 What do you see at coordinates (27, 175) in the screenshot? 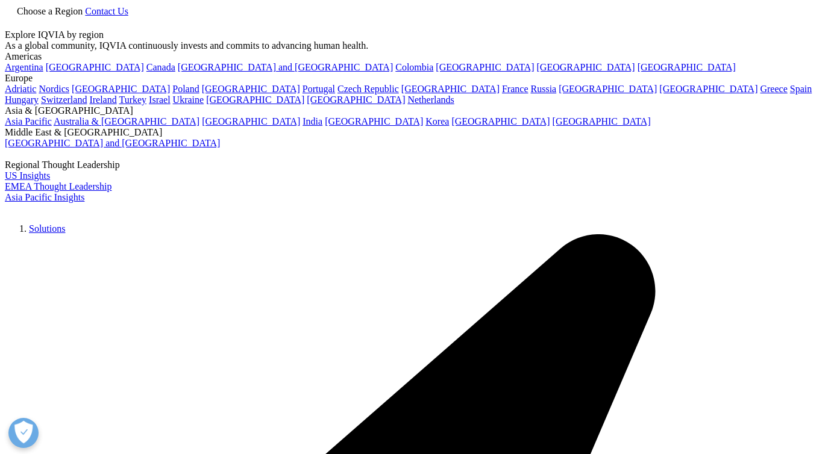
I see `span: US Insights` at bounding box center [27, 175].